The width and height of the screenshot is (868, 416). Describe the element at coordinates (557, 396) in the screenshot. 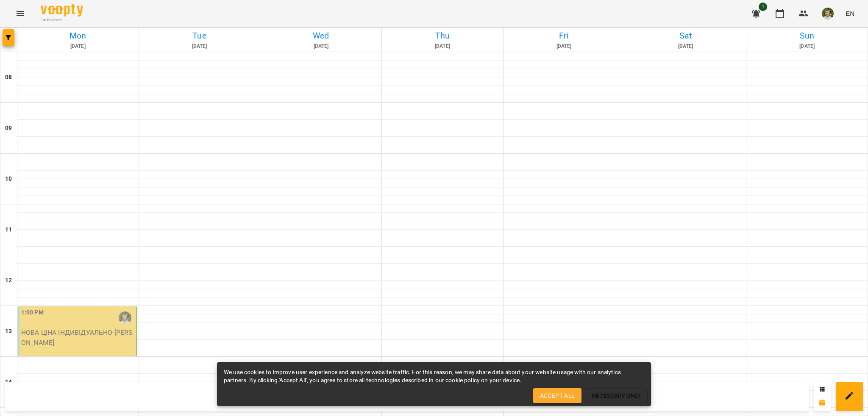

I see `span: Accept All` at that location.